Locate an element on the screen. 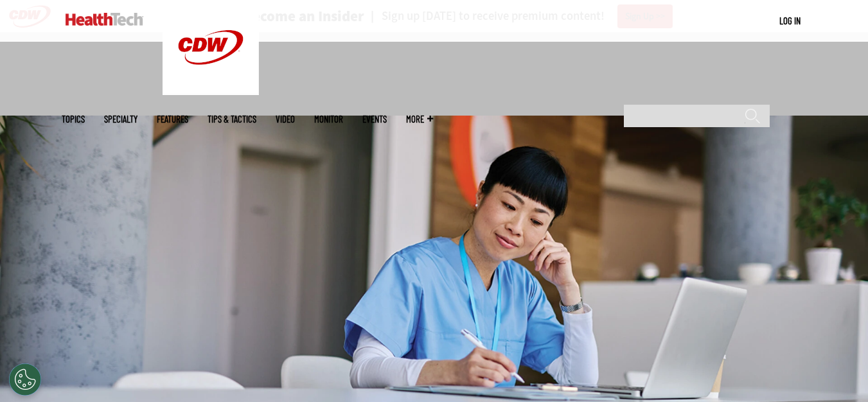  a: MonITor is located at coordinates (328, 119).